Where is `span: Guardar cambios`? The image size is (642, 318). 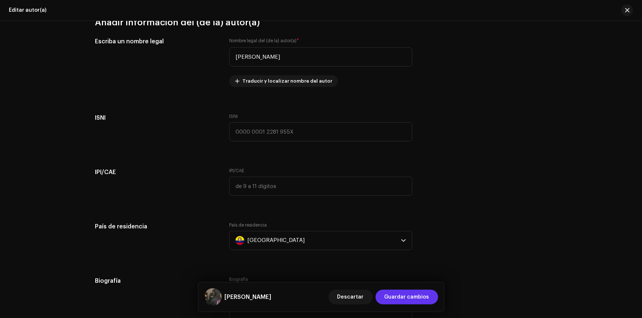 span: Guardar cambios is located at coordinates (407, 298).